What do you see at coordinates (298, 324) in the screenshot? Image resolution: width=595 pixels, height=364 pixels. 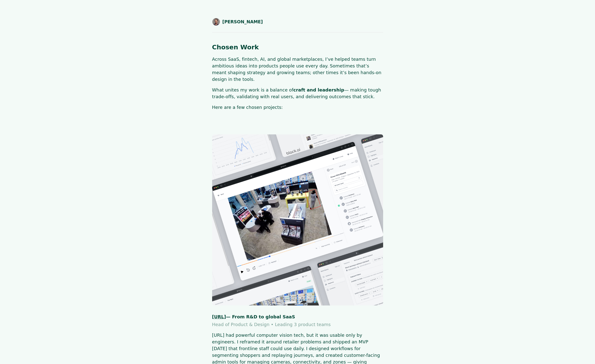 I see `p: Head of Product & Design • Leading 3 product teams` at bounding box center [298, 324].